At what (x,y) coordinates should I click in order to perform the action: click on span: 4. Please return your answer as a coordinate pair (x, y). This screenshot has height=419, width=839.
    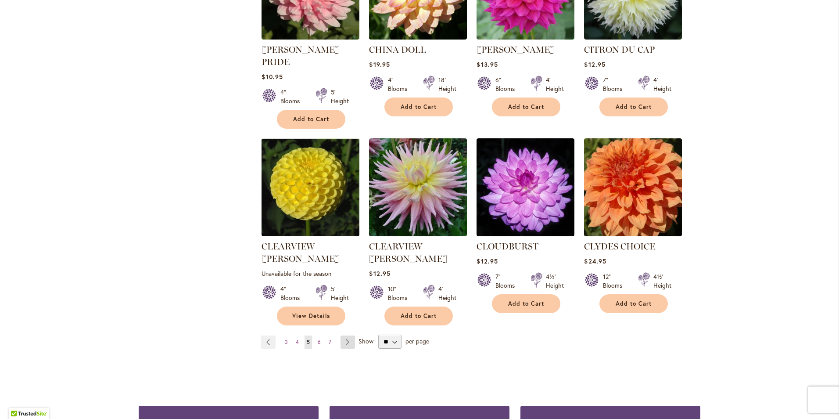
    Looking at the image, I should click on (297, 341).